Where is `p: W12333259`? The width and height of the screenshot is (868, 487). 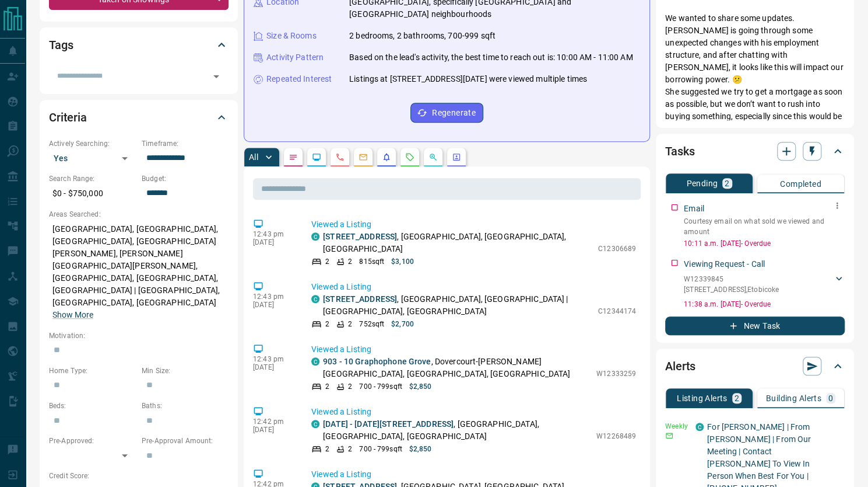
p: W12333259 is located at coordinates (616, 373).